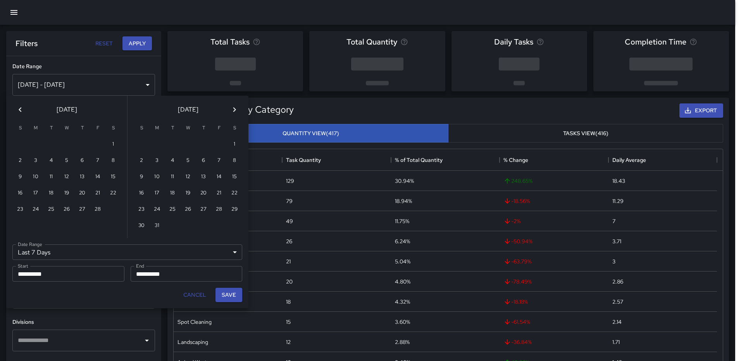 The height and width of the screenshot is (361, 741). Describe the element at coordinates (23, 266) in the screenshot. I see `label: Start` at that location.